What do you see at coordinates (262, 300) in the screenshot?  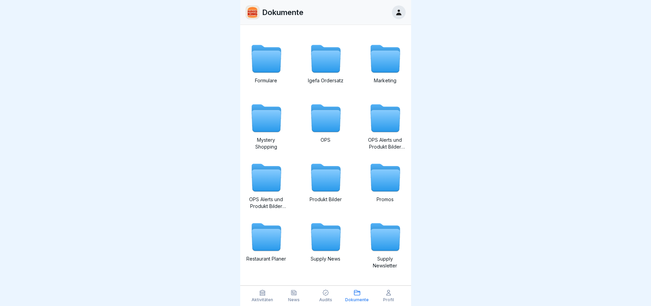 I see `p: Aktivitäten` at bounding box center [262, 300].